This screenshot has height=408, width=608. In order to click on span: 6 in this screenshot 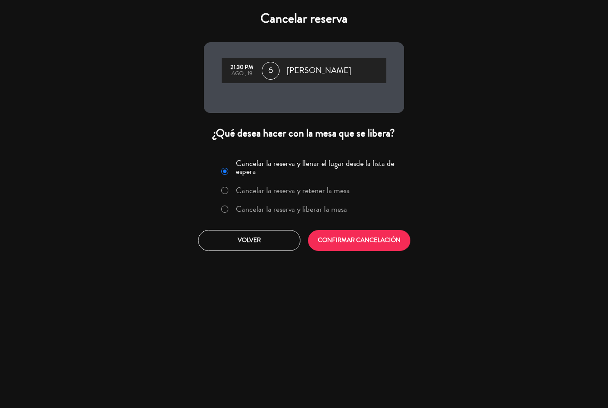, I will do `click(271, 71)`.